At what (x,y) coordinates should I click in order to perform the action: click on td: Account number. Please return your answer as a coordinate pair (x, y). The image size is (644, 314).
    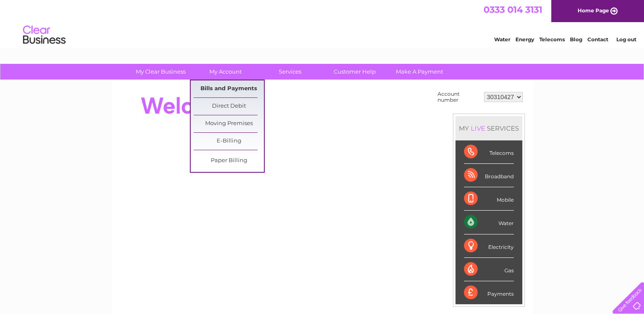
    Looking at the image, I should click on (458, 97).